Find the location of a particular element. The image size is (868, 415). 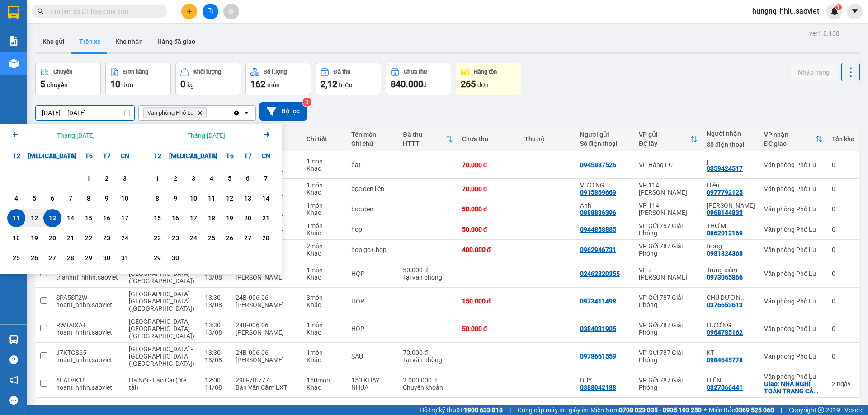

div: Choose Thứ Năm, tháng 08 14 2025. It's available. is located at coordinates (71, 218).